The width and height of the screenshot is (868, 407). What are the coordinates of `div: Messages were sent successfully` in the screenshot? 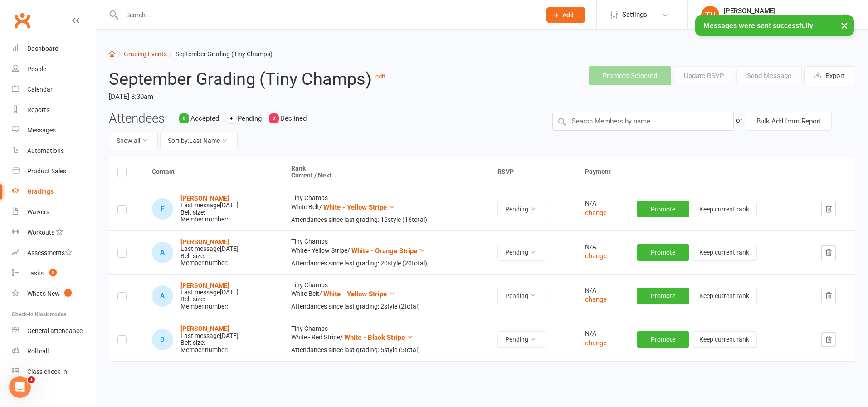 It's located at (775, 26).